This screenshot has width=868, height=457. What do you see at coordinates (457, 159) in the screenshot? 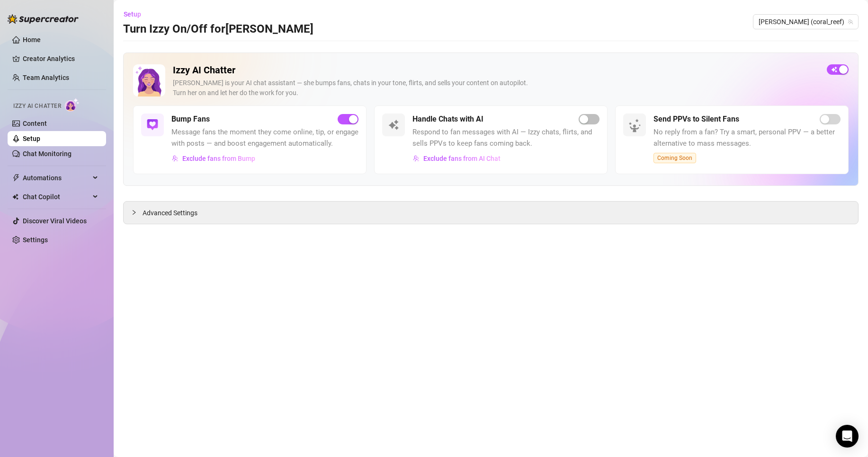
I see `button: Exclude fans from AI Chat` at bounding box center [457, 159].